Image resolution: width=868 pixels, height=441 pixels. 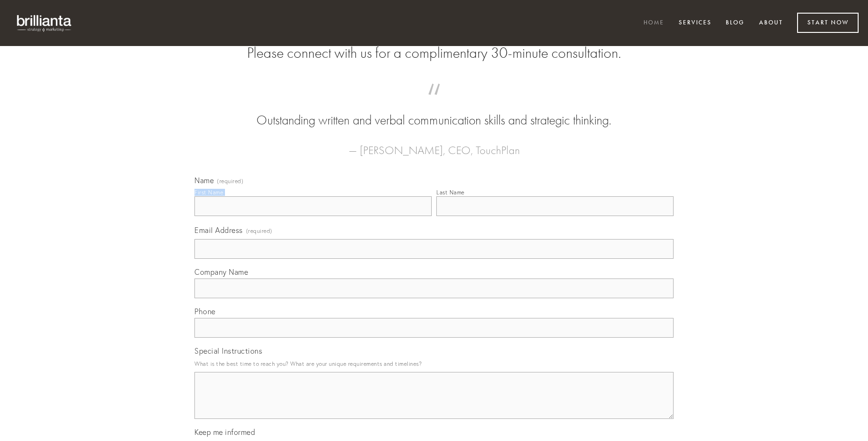 What do you see at coordinates (434, 111) in the screenshot?
I see `blockquote: Outstanding written and verbal communication skills and strategic thinking.` at bounding box center [434, 111].